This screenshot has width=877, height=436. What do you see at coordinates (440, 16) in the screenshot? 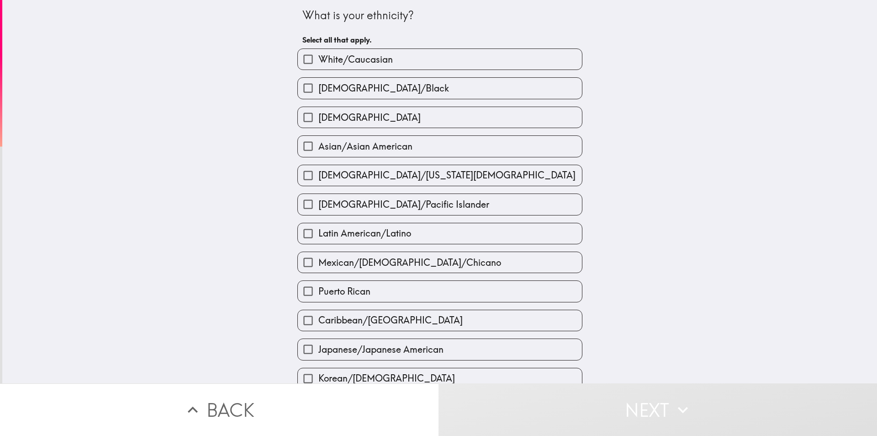
I see `div: What is your ethnicity?` at bounding box center [440, 16].